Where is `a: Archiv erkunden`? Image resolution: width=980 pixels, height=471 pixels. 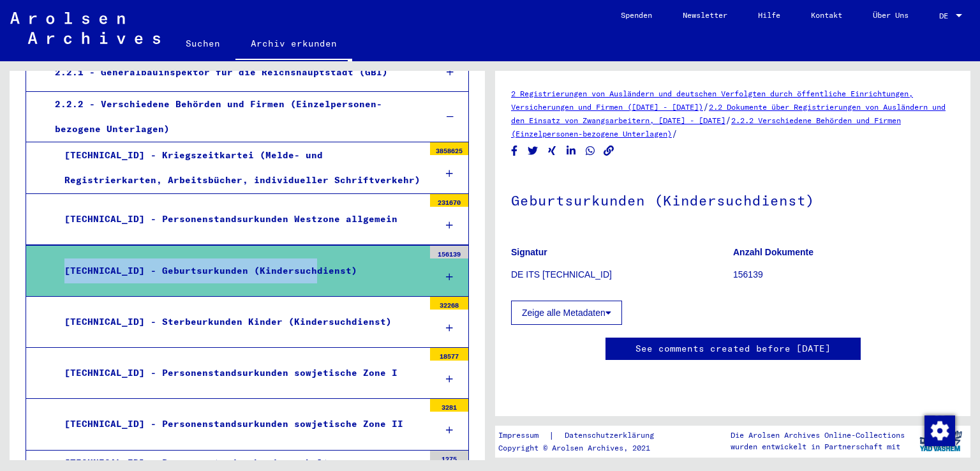
a: Archiv erkunden is located at coordinates (293, 45).